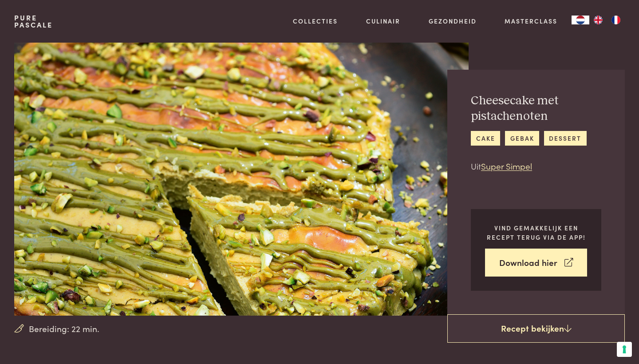 The height and width of the screenshot is (364, 639). Describe the element at coordinates (507, 165) in the screenshot. I see `a: Super Simpel` at that location.